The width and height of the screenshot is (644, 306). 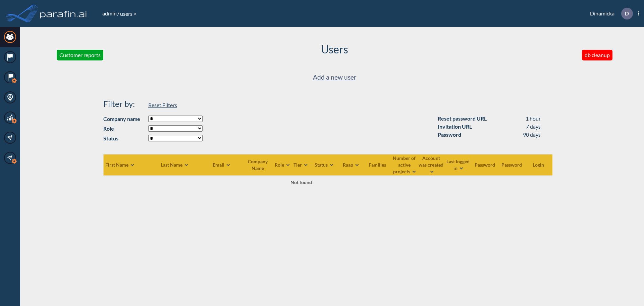 I want to click on th: Number of active projects, so click(x=405, y=164).